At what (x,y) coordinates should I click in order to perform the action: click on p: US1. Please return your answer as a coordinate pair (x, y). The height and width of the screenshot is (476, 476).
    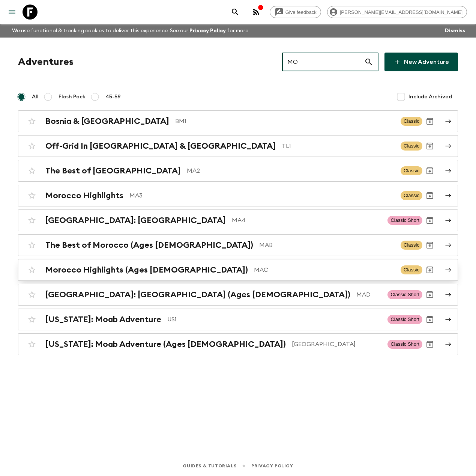
    Looking at the image, I should click on (274, 319).